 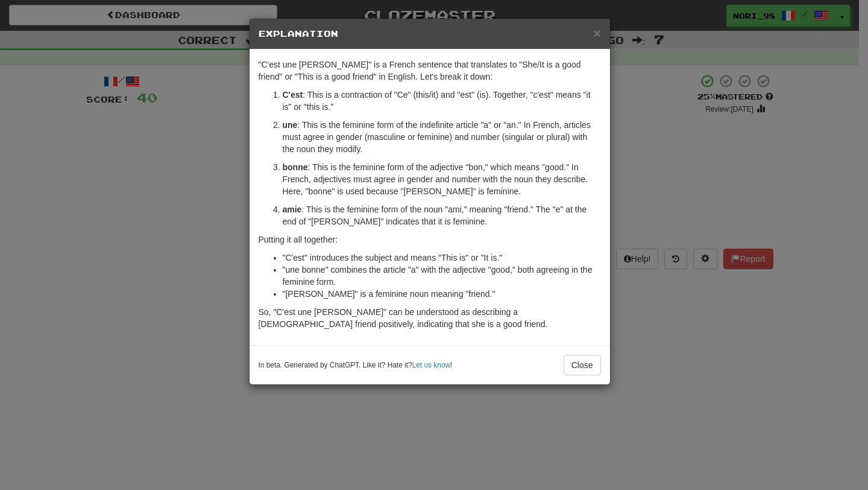 What do you see at coordinates (430, 240) in the screenshot?
I see `p: Putting it all together:` at bounding box center [430, 240].